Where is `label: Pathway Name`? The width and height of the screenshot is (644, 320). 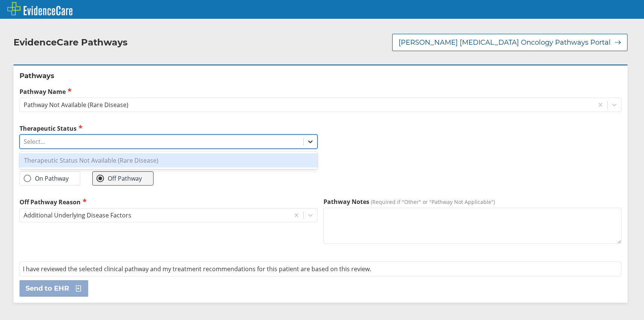 label: Pathway Name is located at coordinates (321, 91).